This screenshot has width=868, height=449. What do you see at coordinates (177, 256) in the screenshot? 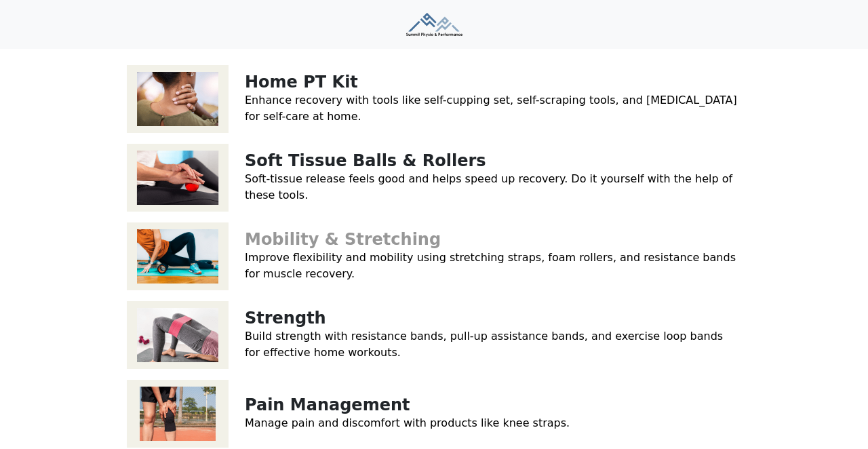
I see `img: Mobility & Stretching` at bounding box center [177, 256].